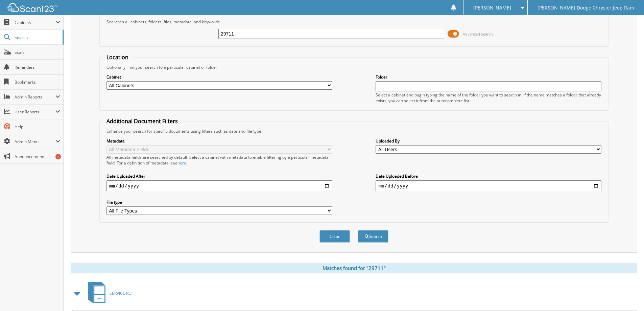  Describe the element at coordinates (354, 67) in the screenshot. I see `div: Optionally limit your search to a particular cabinet or folder` at that location.